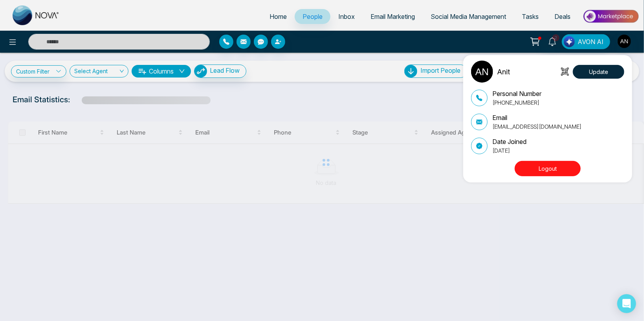  Describe the element at coordinates (503, 72) in the screenshot. I see `p: Anit` at that location.